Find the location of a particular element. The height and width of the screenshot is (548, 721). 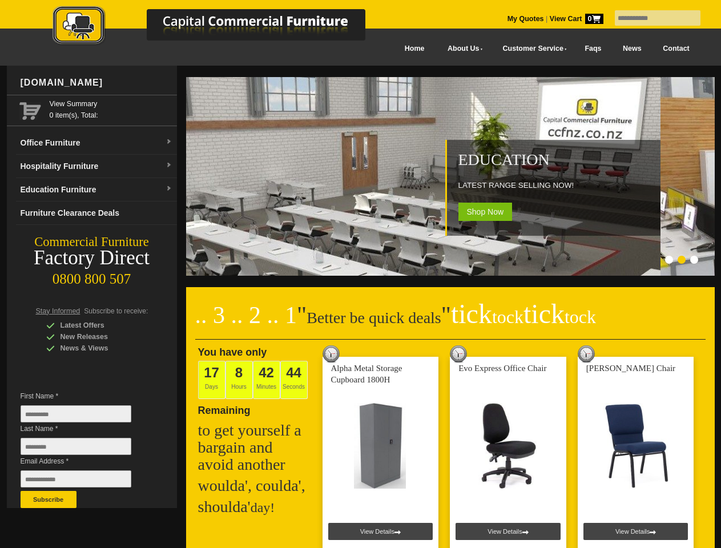

a: Contact is located at coordinates (675, 48).